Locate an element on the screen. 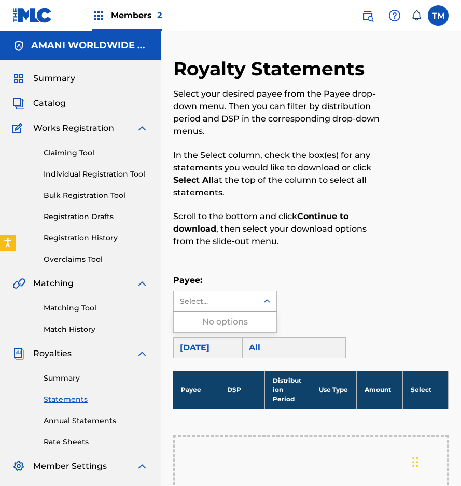 The width and height of the screenshot is (461, 486). span: Member Settings is located at coordinates (70, 466).